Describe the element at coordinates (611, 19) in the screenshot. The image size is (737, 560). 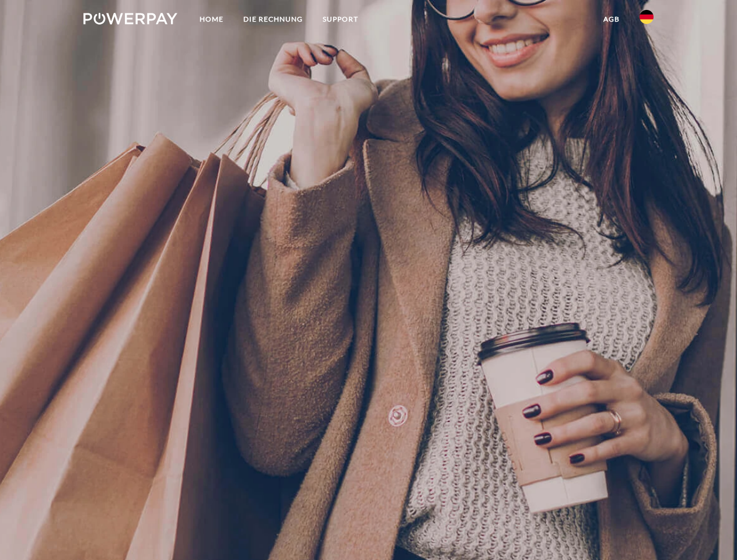
I see `a: agb` at that location.